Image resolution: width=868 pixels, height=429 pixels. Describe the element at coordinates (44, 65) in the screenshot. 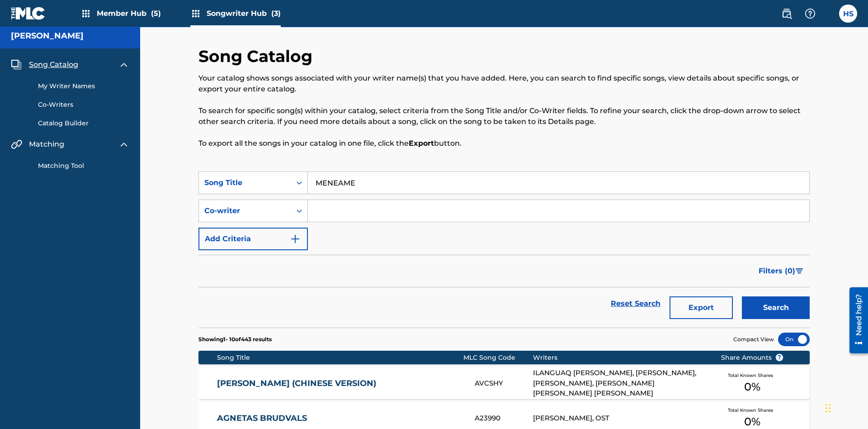

I see `a: Song CatalogSong Catalog` at that location.